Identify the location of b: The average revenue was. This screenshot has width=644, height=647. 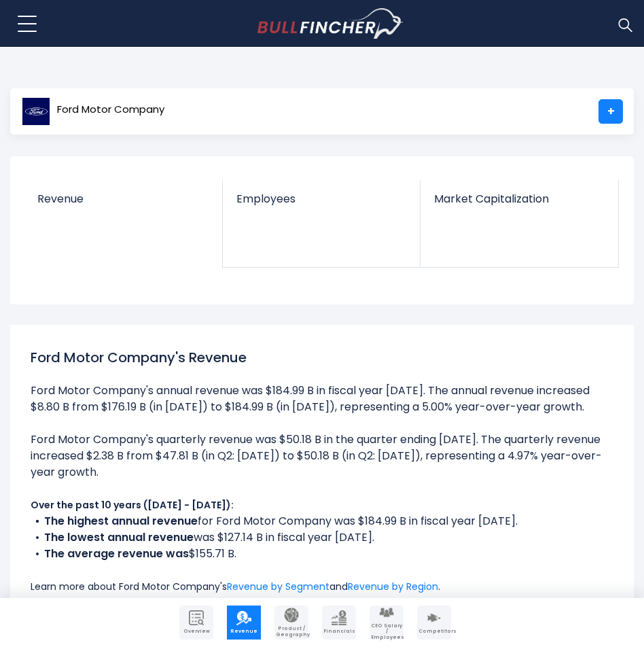
(116, 553).